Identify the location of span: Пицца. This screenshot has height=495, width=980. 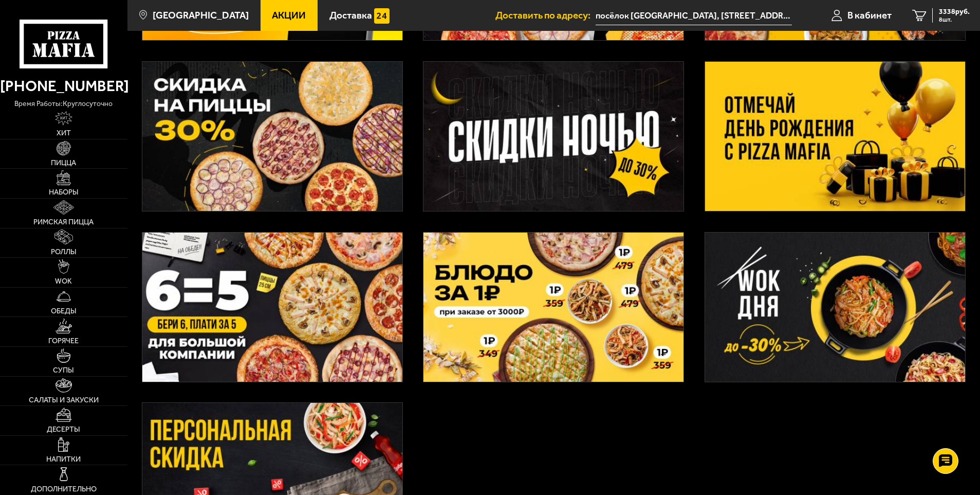
(63, 163).